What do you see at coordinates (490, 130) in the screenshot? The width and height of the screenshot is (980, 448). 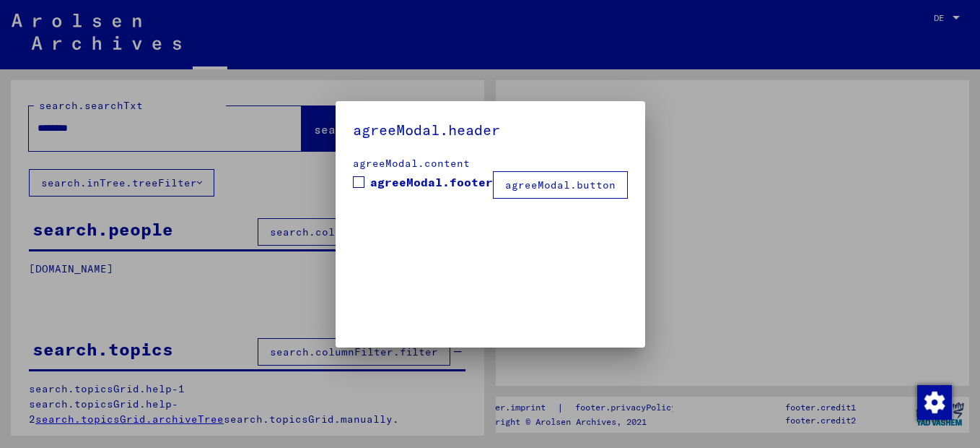 I see `h5: agreeModal.header` at bounding box center [490, 130].